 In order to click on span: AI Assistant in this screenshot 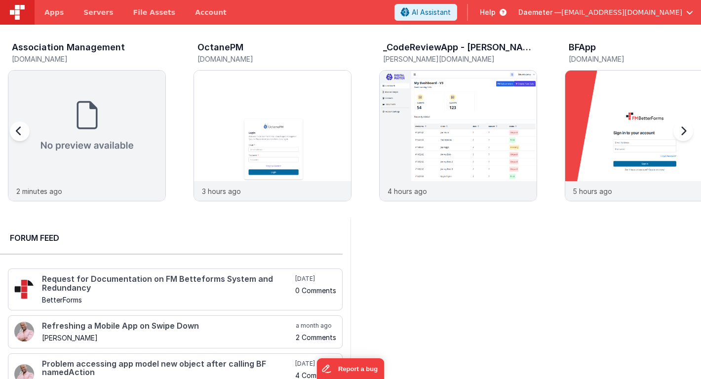, I will do `click(431, 12)`.